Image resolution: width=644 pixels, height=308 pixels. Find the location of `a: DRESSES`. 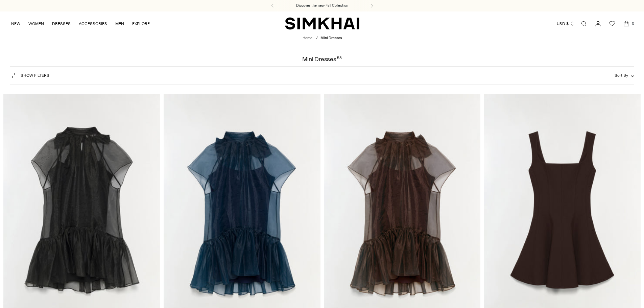

a: DRESSES is located at coordinates (61, 23).